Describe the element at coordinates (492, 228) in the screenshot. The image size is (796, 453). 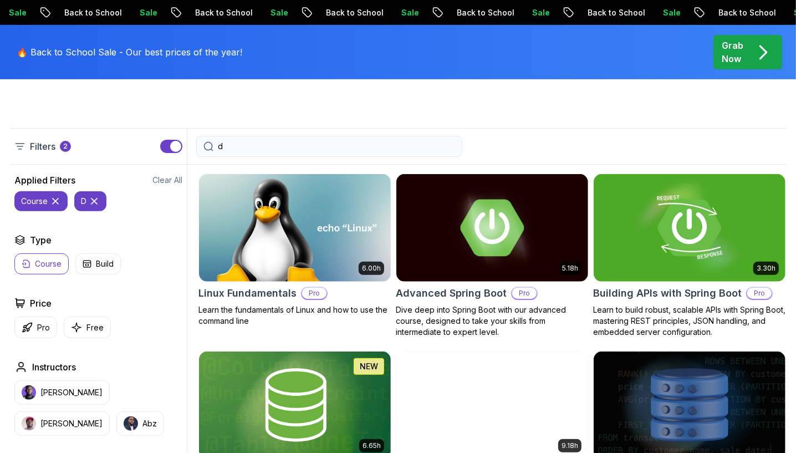
I see `img: Advanced Spring Boot card` at that location.